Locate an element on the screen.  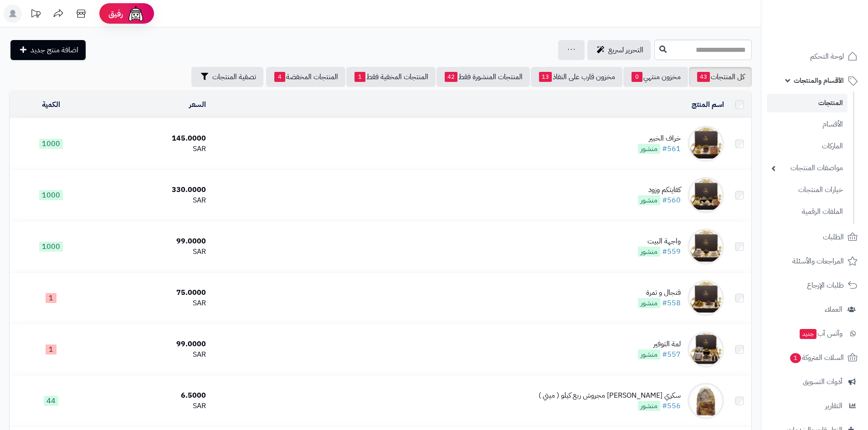
a: تحديثات المنصة is located at coordinates (36, 15).